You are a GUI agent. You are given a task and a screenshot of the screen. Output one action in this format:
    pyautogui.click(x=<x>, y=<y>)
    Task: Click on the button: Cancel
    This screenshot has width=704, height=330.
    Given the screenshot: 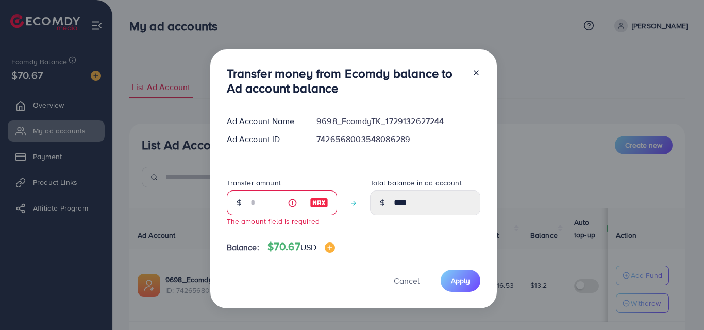 What is the action you would take?
    pyautogui.click(x=407, y=281)
    